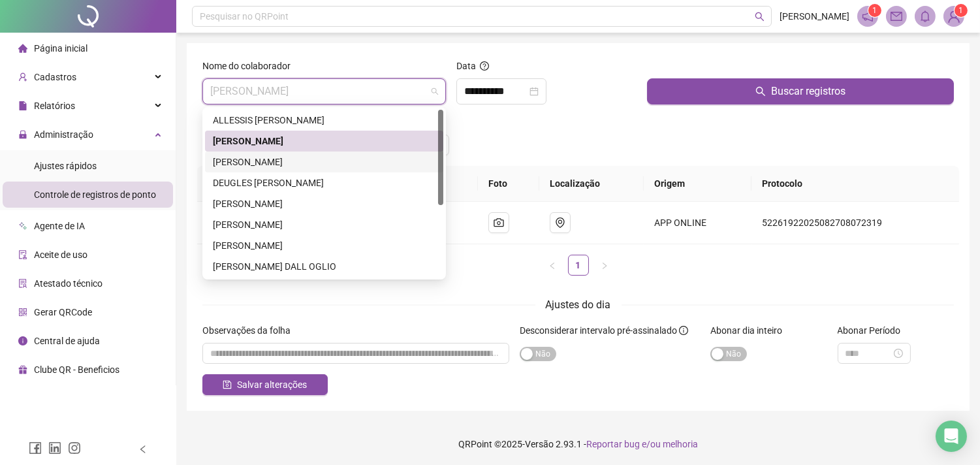 Image resolution: width=980 pixels, height=465 pixels. What do you see at coordinates (65, 166) in the screenshot?
I see `span: Ajustes rápidos` at bounding box center [65, 166].